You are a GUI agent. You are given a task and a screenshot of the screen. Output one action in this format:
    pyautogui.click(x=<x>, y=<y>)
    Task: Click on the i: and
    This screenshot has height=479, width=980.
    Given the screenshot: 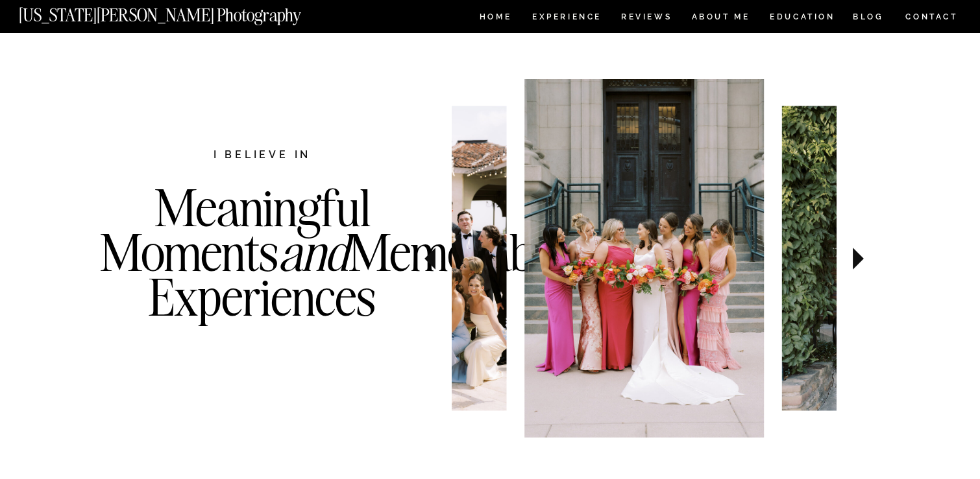 What is the action you would take?
    pyautogui.click(x=313, y=253)
    